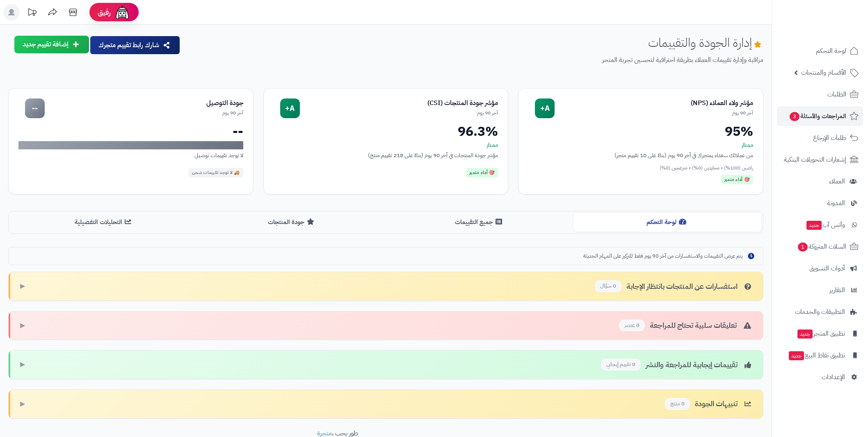 The image size is (868, 437). What do you see at coordinates (822, 333) in the screenshot?
I see `span: تطبيق المتجر` at bounding box center [822, 333].